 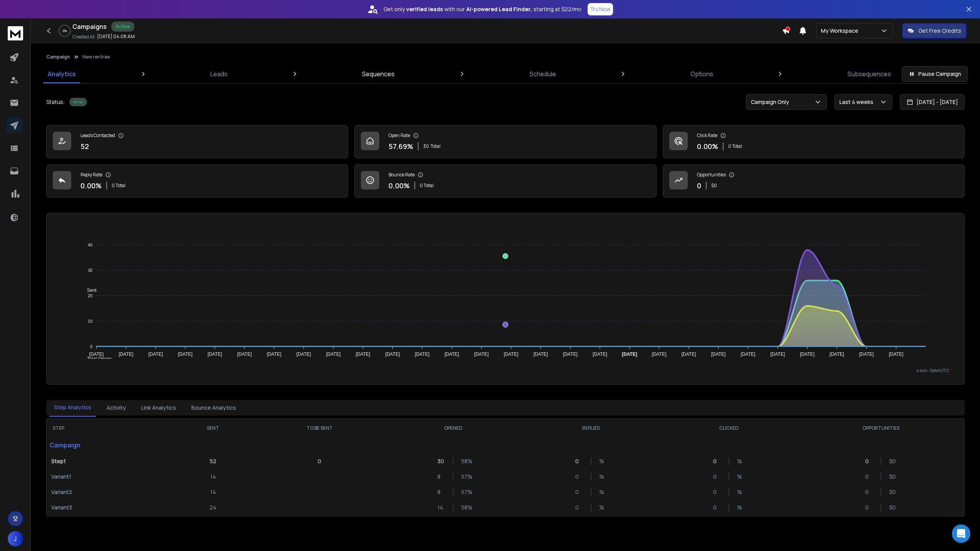 What do you see at coordinates (400, 136) in the screenshot?
I see `p: Open Rate` at bounding box center [400, 136].